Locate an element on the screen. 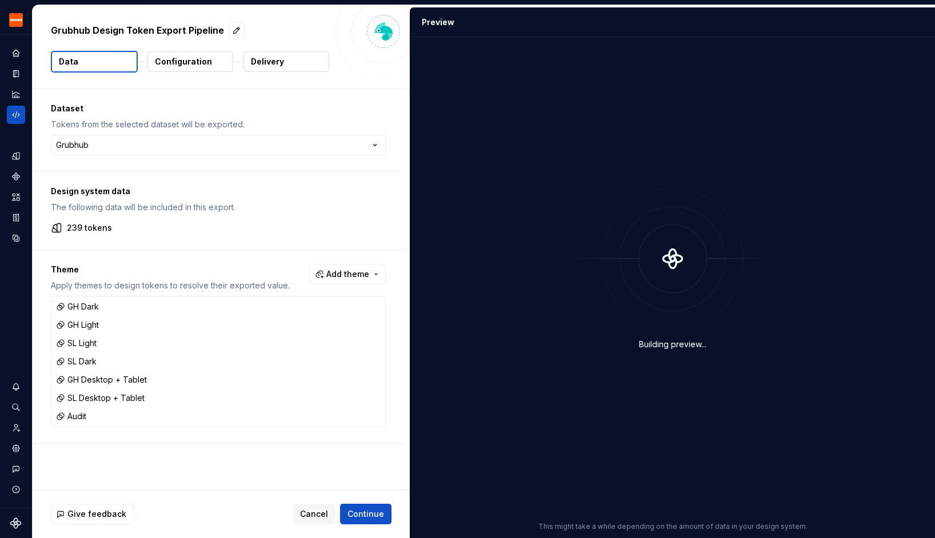 The width and height of the screenshot is (935, 538). a: Home is located at coordinates (16, 53).